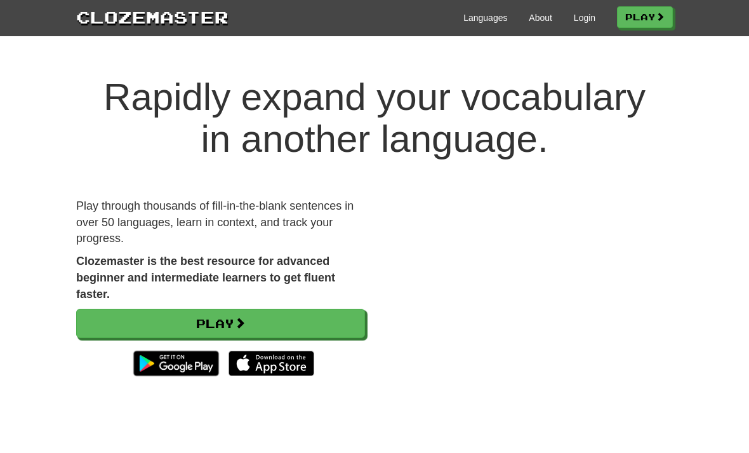  Describe the element at coordinates (540, 18) in the screenshot. I see `a: About` at that location.